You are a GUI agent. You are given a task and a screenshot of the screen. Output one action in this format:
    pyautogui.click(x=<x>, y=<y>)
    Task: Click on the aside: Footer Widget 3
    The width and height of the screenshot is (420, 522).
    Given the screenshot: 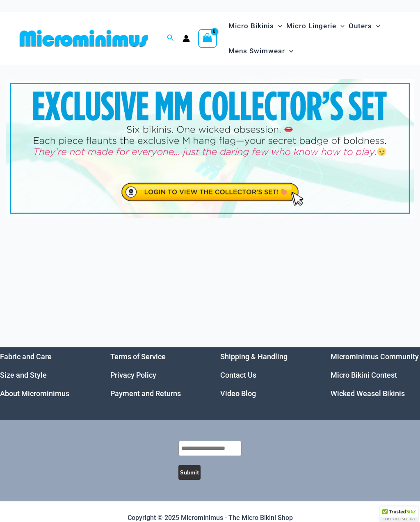 What is the action you would take?
    pyautogui.click(x=264, y=375)
    